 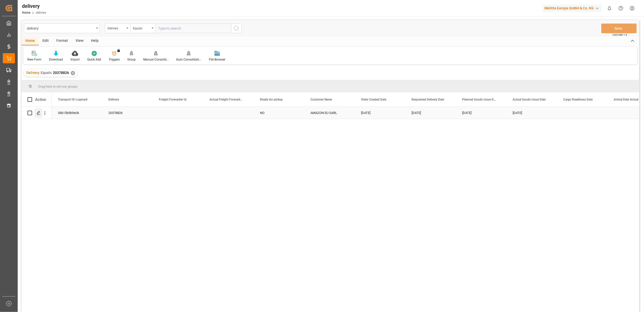 I want to click on div: Auto Consolidation, so click(x=189, y=59).